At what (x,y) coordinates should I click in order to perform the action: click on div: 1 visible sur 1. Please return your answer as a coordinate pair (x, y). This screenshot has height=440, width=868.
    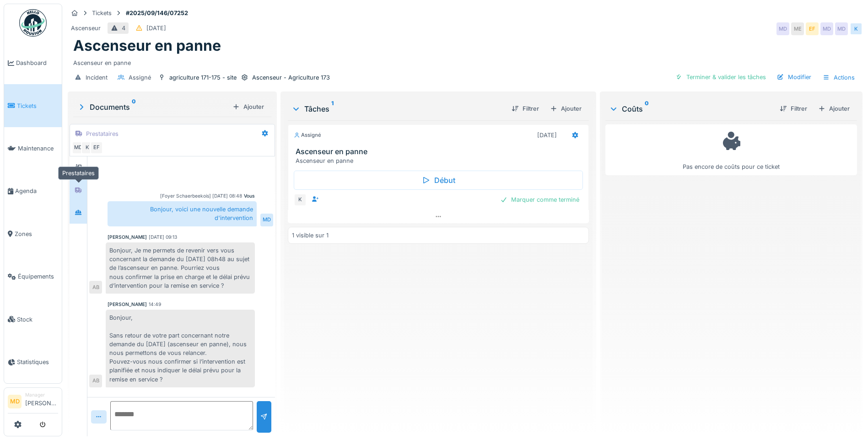
    Looking at the image, I should click on (310, 235).